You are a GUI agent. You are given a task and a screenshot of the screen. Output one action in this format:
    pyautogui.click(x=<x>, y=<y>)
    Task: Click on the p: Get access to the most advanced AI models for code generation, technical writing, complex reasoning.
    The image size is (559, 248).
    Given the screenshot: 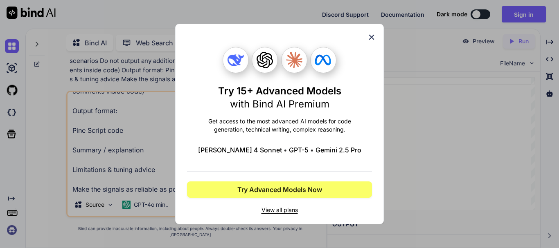 What is the action you would take?
    pyautogui.click(x=279, y=126)
    